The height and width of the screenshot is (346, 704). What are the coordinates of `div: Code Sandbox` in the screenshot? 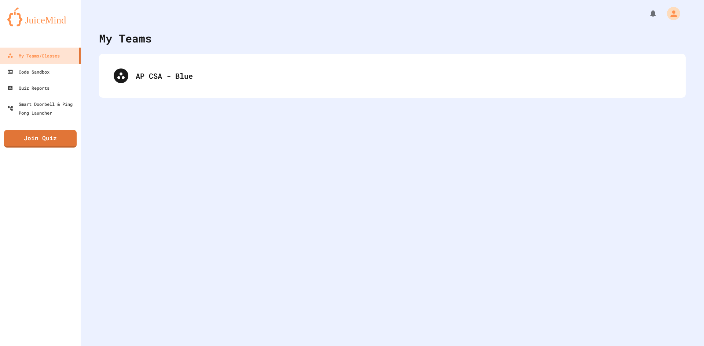 It's located at (28, 72).